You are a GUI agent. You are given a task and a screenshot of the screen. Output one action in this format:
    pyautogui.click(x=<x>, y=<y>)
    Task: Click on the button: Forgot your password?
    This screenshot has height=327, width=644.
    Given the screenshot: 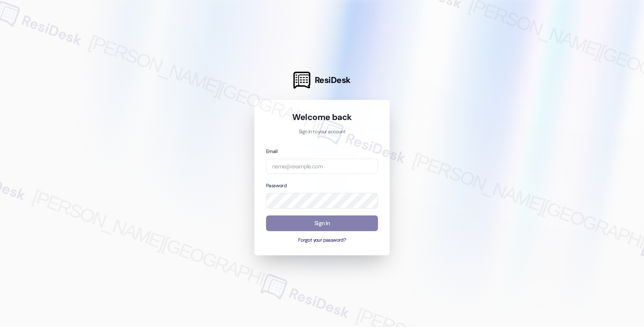 What is the action you would take?
    pyautogui.click(x=322, y=240)
    